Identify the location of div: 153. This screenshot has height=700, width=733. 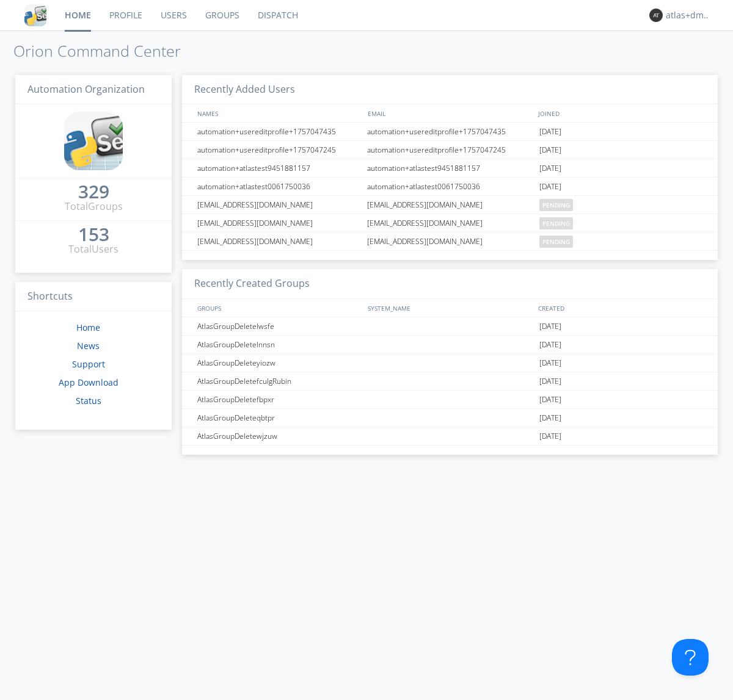
(93, 234).